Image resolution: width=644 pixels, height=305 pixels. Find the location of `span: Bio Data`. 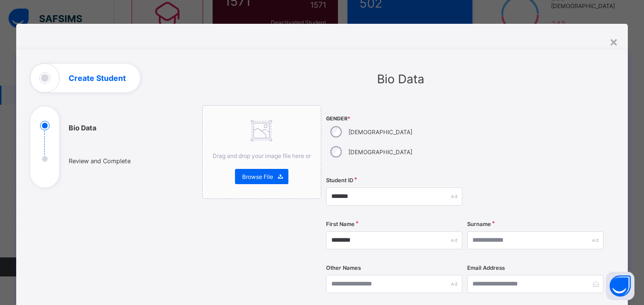

span: Bio Data is located at coordinates (400, 79).